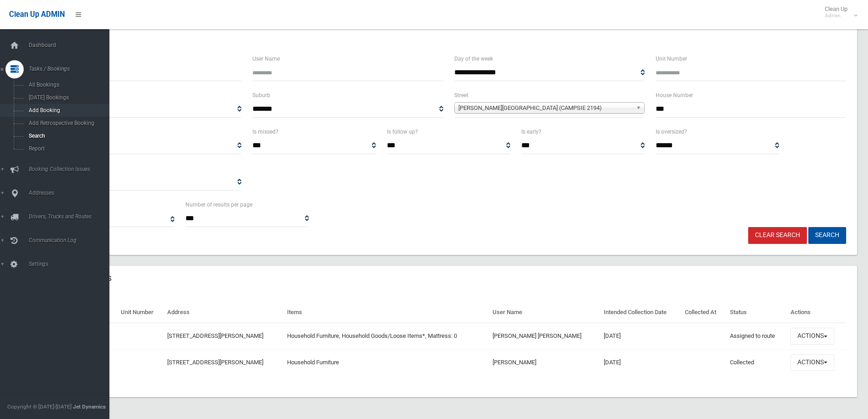  Describe the element at coordinates (671, 132) in the screenshot. I see `label: Is oversized?` at that location.